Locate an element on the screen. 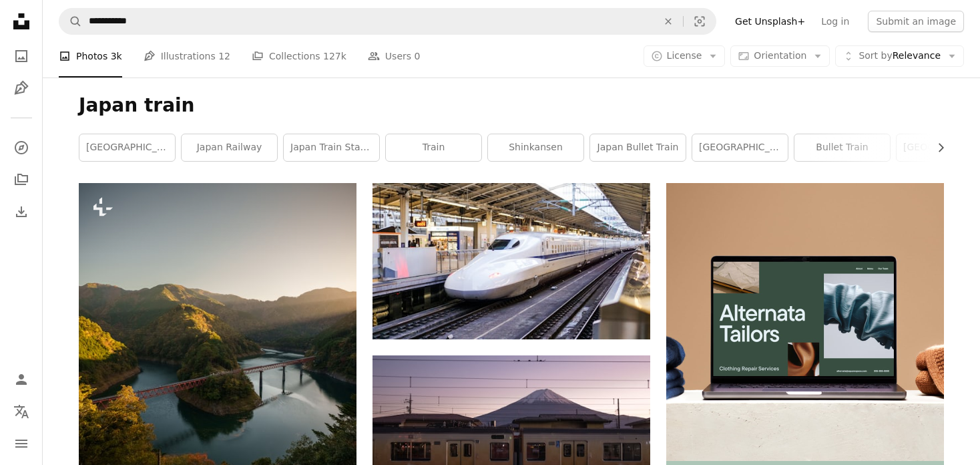 This screenshot has height=465, width=980. a: Download History is located at coordinates (21, 211).